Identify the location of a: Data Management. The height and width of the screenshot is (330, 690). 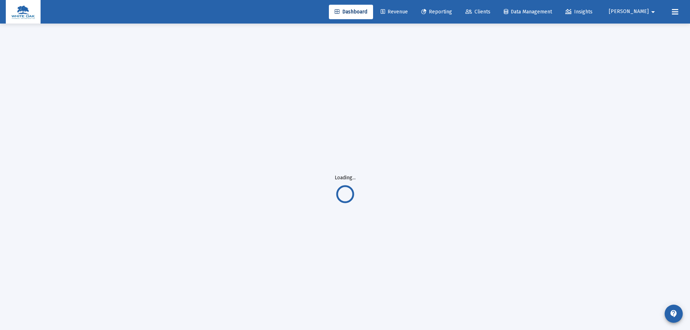
(528, 12).